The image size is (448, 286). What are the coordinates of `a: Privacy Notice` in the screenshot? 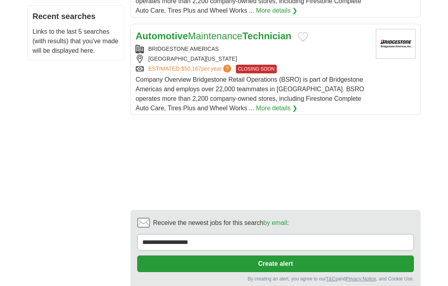 It's located at (361, 279).